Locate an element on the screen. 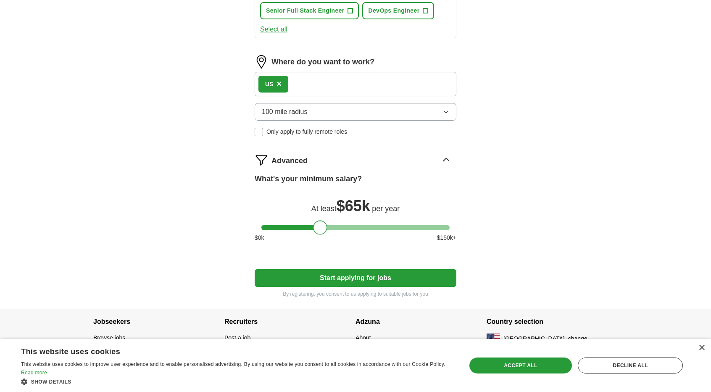  input: Only apply to fully remote roles is located at coordinates (259, 132).